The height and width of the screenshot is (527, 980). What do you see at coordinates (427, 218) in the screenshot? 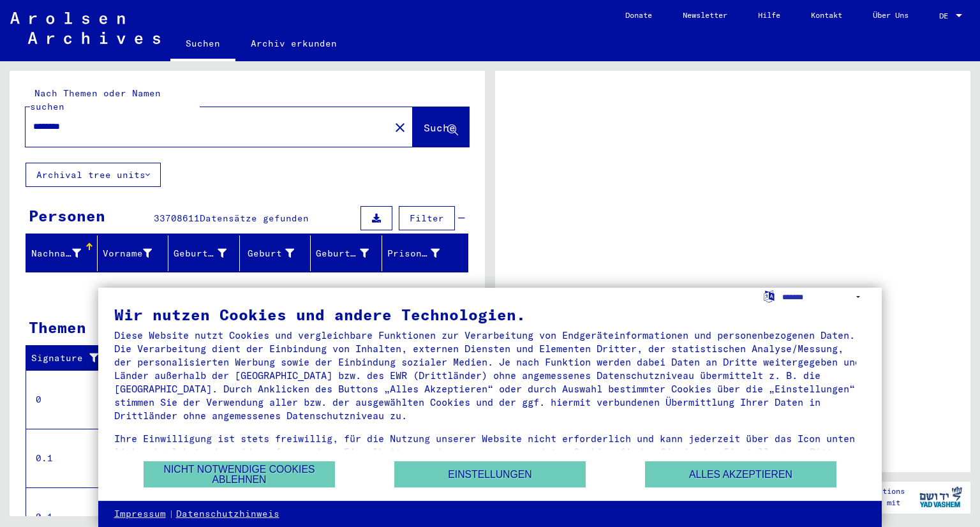
I see `button: Filter` at bounding box center [427, 218].